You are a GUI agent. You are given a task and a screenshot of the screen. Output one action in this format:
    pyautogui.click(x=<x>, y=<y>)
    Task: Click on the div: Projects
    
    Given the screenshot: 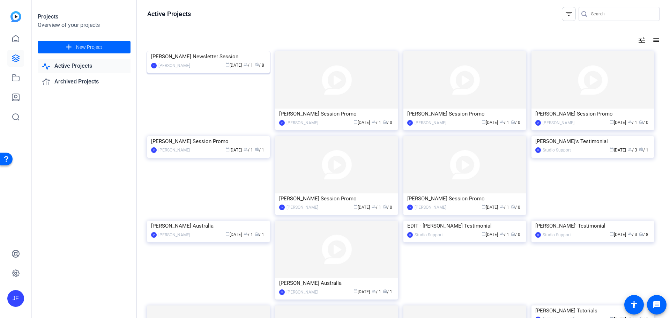 What is the action you would take?
    pyautogui.click(x=84, y=17)
    